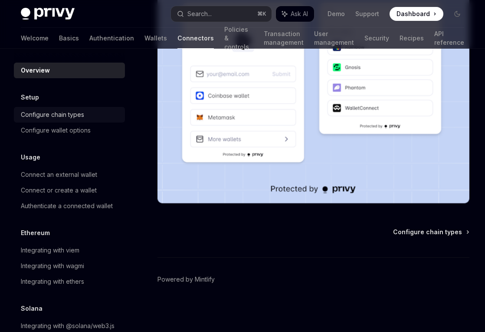 This screenshot has height=332, width=485. Describe the element at coordinates (48, 14) in the screenshot. I see `img: dark logo` at that location.